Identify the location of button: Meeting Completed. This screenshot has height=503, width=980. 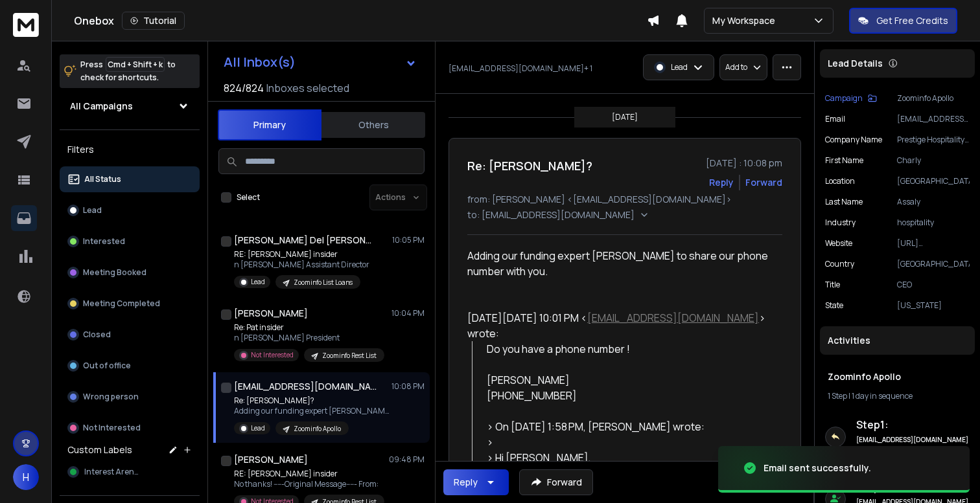
(129, 304).